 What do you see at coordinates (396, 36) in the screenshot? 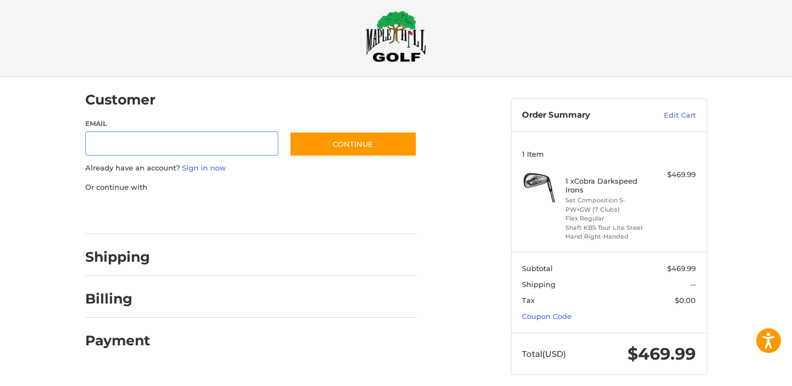
I see `img: Maple Hill Golf` at bounding box center [396, 36].